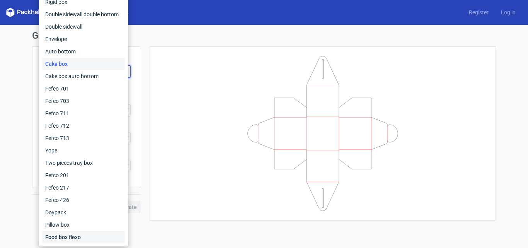 Image resolution: width=528 pixels, height=248 pixels. What do you see at coordinates (83, 163) in the screenshot?
I see `div: Two pieces tray box` at bounding box center [83, 163].